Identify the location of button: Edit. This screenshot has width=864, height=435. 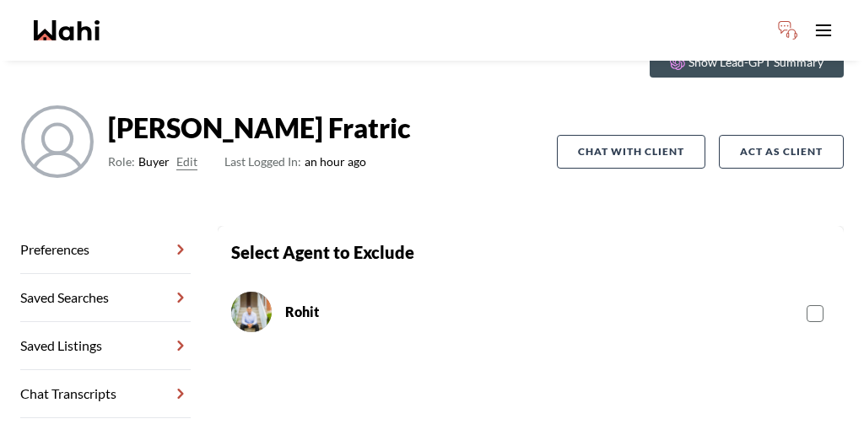
(186, 162).